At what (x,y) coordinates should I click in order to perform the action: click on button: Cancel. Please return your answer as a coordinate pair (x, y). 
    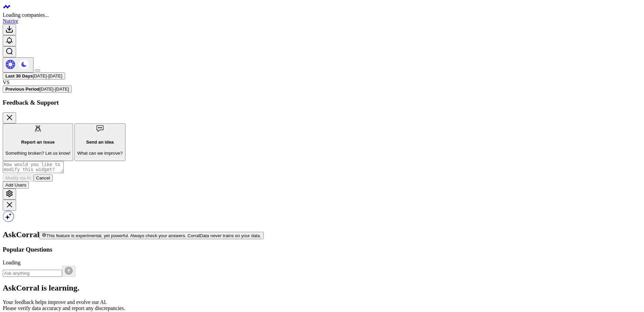
    Looking at the image, I should click on (43, 178).